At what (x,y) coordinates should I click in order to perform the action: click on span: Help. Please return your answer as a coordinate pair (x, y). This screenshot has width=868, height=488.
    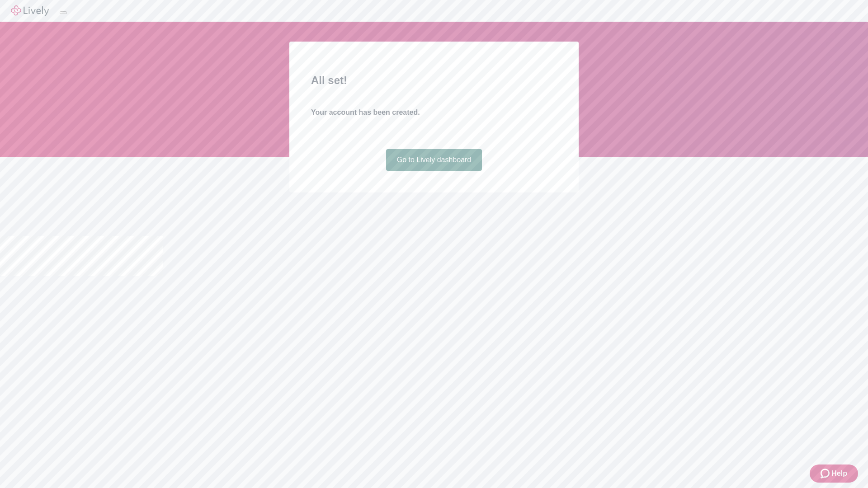
    Looking at the image, I should click on (839, 474).